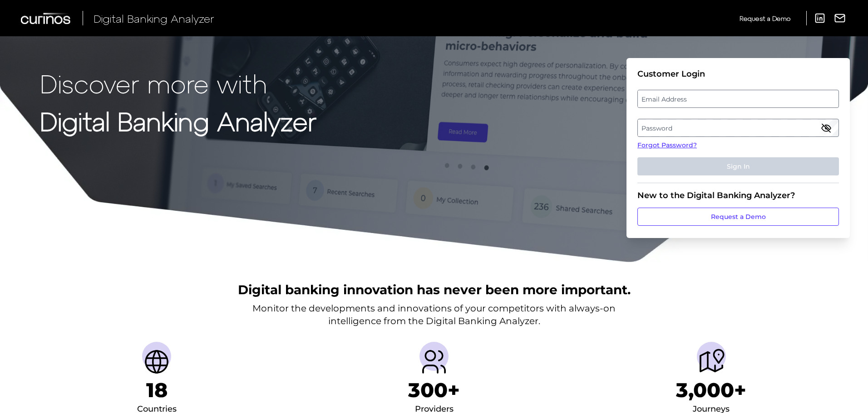  I want to click on h2: Digital banking innovation has never been more important., so click(434, 290).